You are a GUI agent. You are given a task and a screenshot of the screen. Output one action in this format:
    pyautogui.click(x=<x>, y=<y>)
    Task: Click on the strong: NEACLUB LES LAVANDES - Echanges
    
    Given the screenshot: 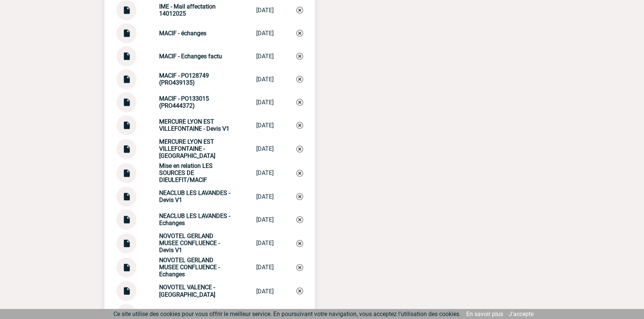 What is the action you would take?
    pyautogui.click(x=194, y=219)
    